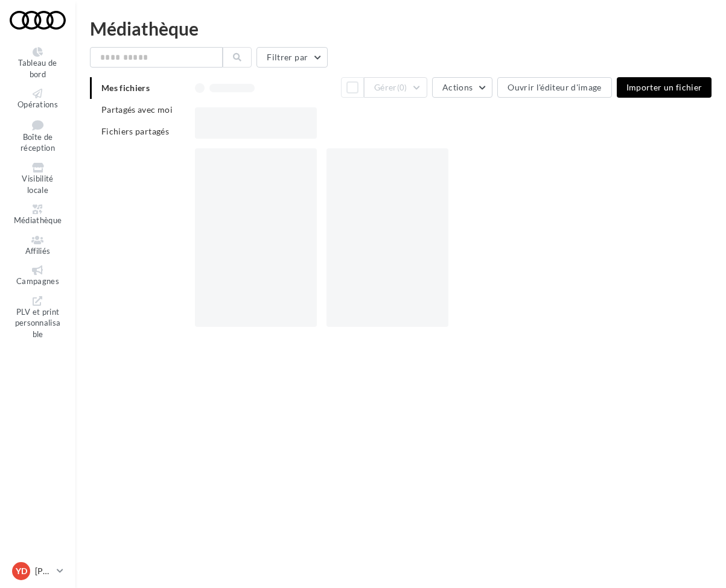 Image resolution: width=726 pixels, height=588 pixels. What do you see at coordinates (38, 105) in the screenshot?
I see `span: Opérations` at bounding box center [38, 105].